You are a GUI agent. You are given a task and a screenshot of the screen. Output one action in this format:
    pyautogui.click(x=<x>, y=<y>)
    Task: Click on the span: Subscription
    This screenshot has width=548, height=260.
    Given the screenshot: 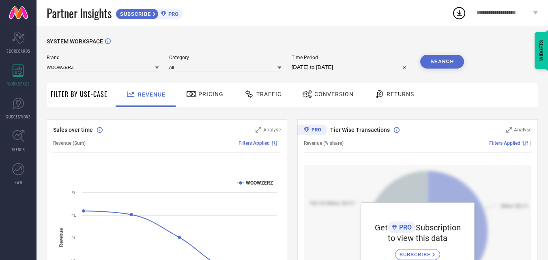 What is the action you would take?
    pyautogui.click(x=438, y=228)
    